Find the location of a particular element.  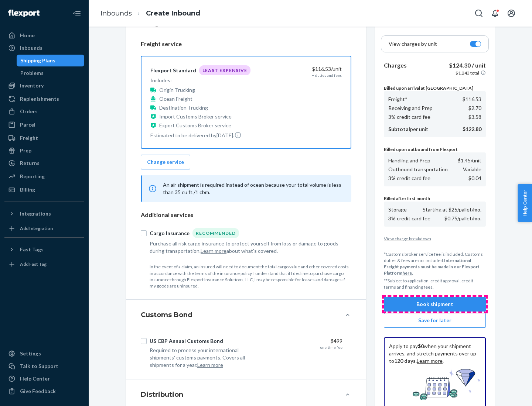

div: Returns is located at coordinates (30, 163).